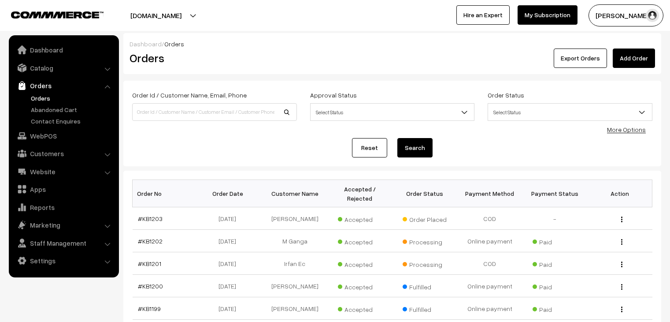  I want to click on span: Order Placed, so click(425, 218).